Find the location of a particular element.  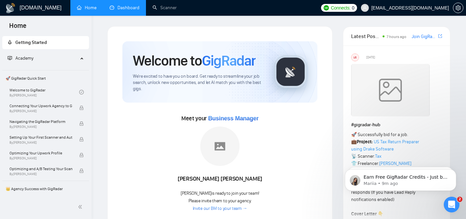

div: US is located at coordinates (355, 57).